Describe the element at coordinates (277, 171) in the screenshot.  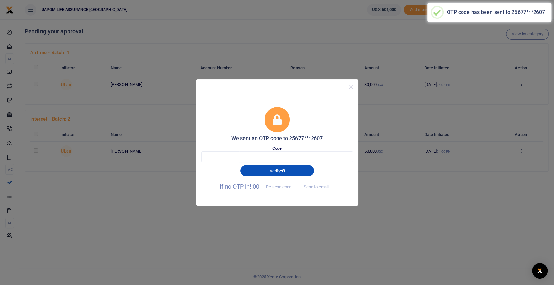
I see `button: Verify` at that location.